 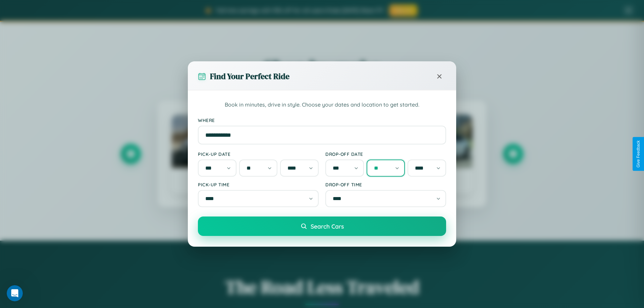 I want to click on button: Search Cars, so click(x=322, y=226).